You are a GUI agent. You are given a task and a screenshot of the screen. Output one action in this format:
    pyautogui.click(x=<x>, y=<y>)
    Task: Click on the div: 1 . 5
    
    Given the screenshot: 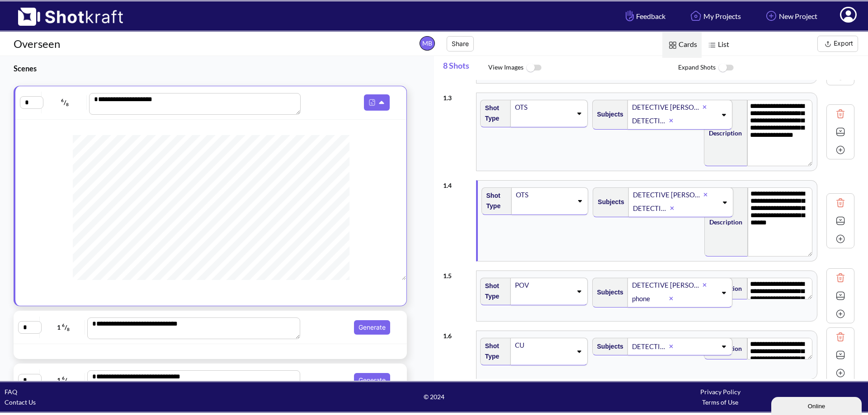 What is the action you would take?
    pyautogui.click(x=457, y=274)
    